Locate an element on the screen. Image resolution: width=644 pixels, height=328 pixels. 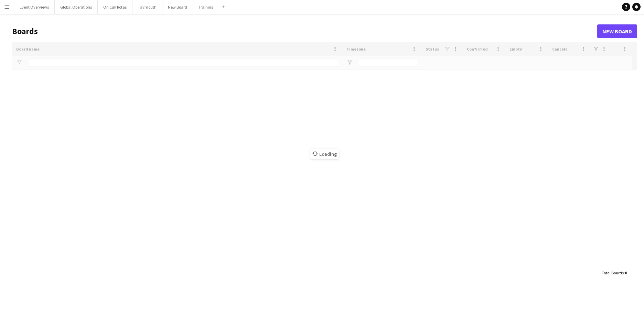
button: New Board is located at coordinates (177, 7).